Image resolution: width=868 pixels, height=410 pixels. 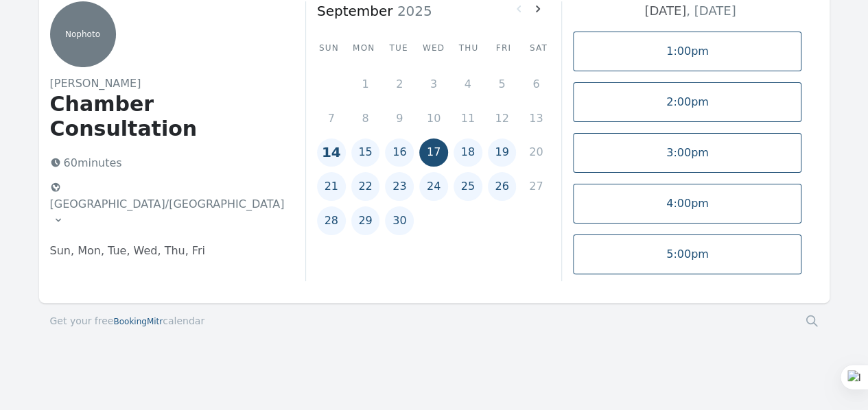 What do you see at coordinates (364, 48) in the screenshot?
I see `div: Mon` at bounding box center [364, 48].